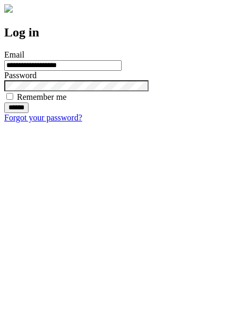 The width and height of the screenshot is (238, 318). Describe the element at coordinates (8, 8) in the screenshot. I see `img: logo-4e3dc11c47720685a147b03b5a06dd966a58ff35d612b21f08c02c0306f2b779.png` at that location.